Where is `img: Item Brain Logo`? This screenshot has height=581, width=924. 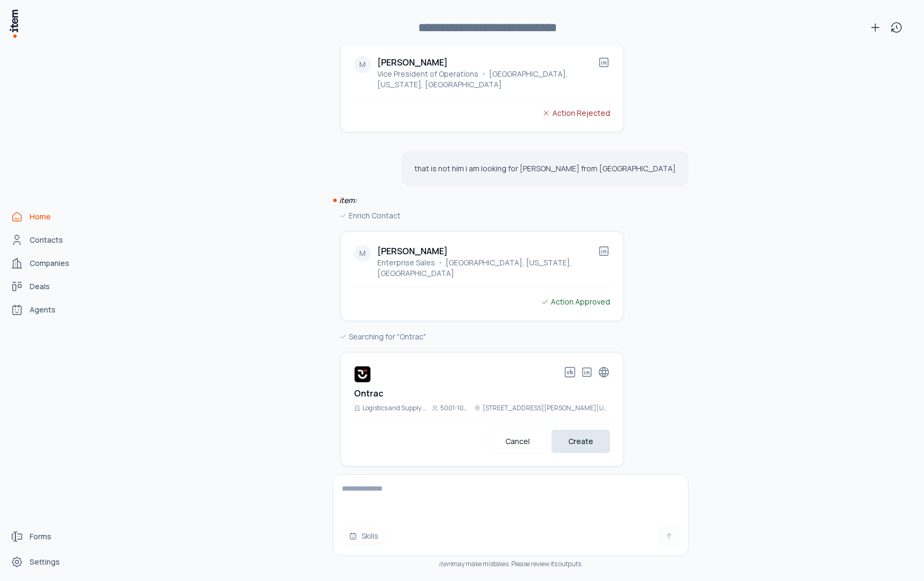 img: Item Brain Logo is located at coordinates (13, 24).